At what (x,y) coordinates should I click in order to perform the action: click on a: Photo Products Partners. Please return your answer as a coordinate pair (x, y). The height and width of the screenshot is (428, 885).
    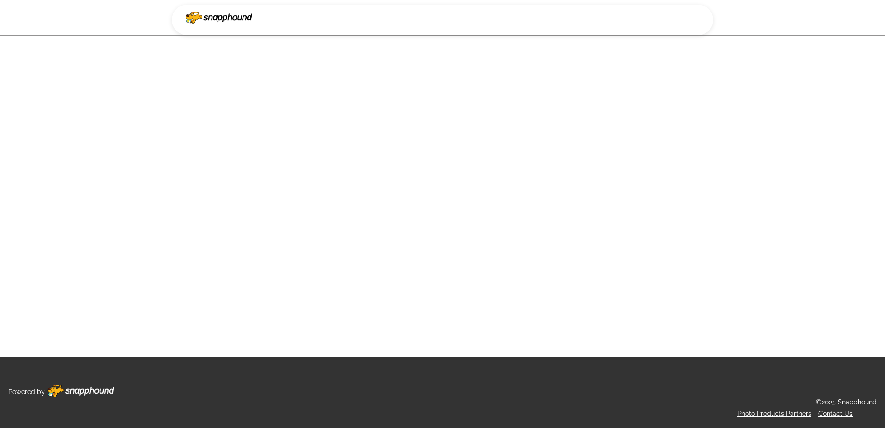
    Looking at the image, I should click on (774, 413).